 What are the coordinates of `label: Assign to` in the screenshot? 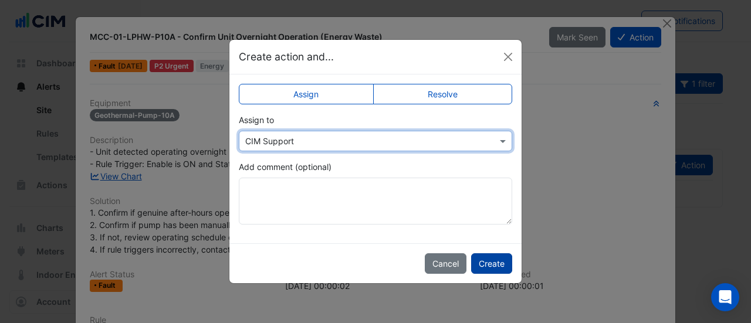 It's located at (256, 120).